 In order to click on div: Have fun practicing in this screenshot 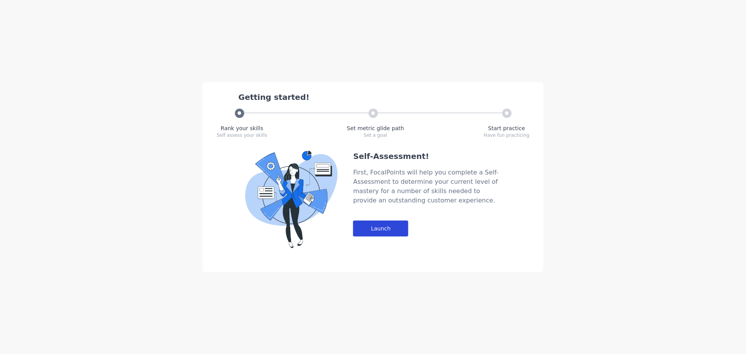, I will do `click(507, 135)`.